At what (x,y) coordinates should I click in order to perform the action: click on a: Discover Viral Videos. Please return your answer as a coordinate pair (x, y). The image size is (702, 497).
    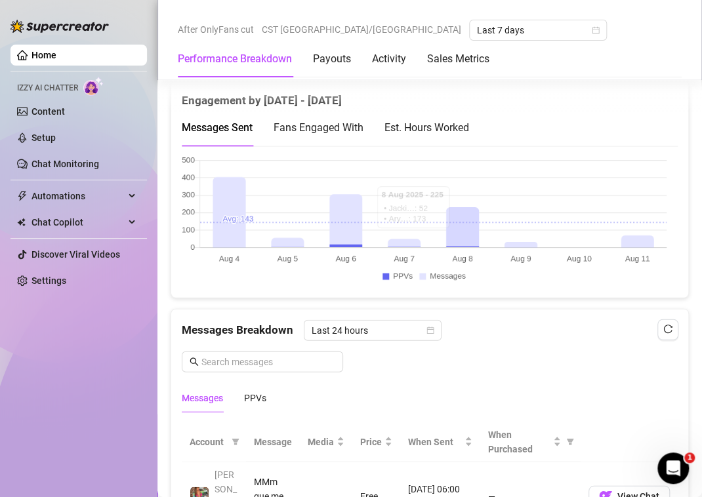
    Looking at the image, I should click on (75, 255).